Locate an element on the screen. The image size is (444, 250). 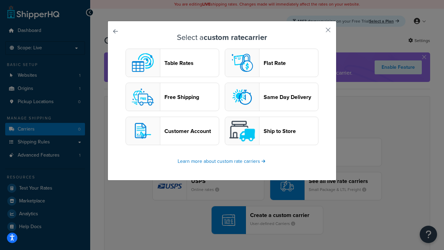
header: Same Day Delivery is located at coordinates (291, 97).